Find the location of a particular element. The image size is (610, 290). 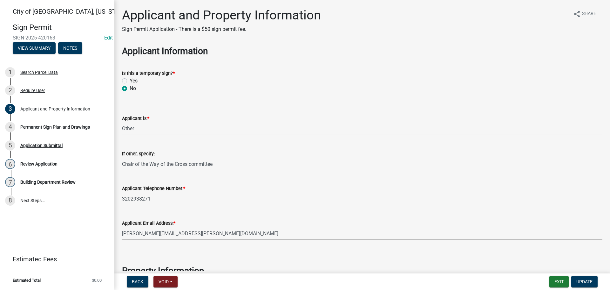

strong: Applicant Information is located at coordinates (165, 51).